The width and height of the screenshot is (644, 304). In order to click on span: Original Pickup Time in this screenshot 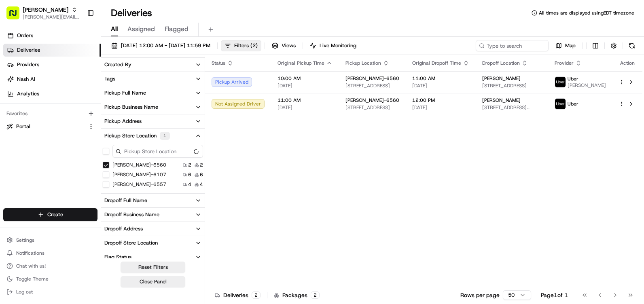, I will do `click(301, 63)`.